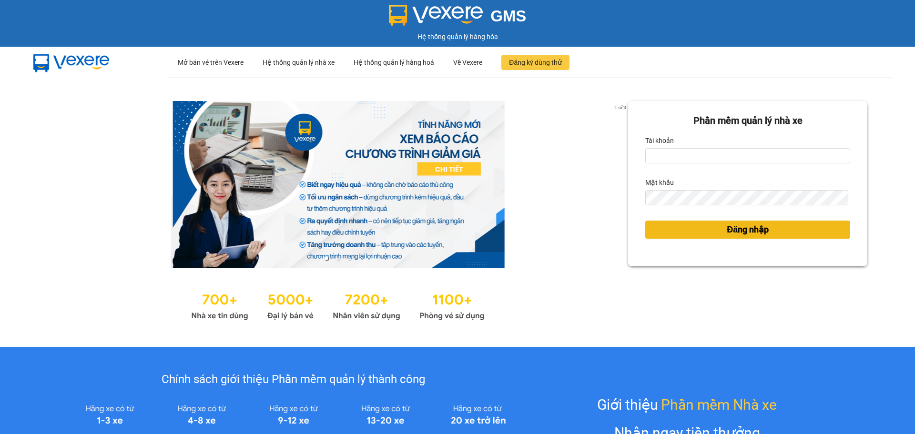 This screenshot has width=915, height=434. What do you see at coordinates (719, 405) in the screenshot?
I see `span: Phần mềm Nhà xe` at bounding box center [719, 405].